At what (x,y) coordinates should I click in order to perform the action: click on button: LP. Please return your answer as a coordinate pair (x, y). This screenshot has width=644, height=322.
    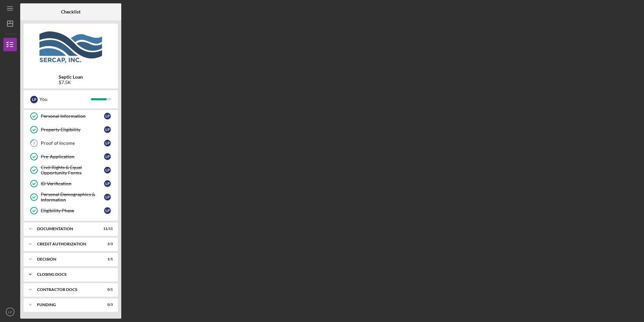
    Looking at the image, I should click on (10, 312).